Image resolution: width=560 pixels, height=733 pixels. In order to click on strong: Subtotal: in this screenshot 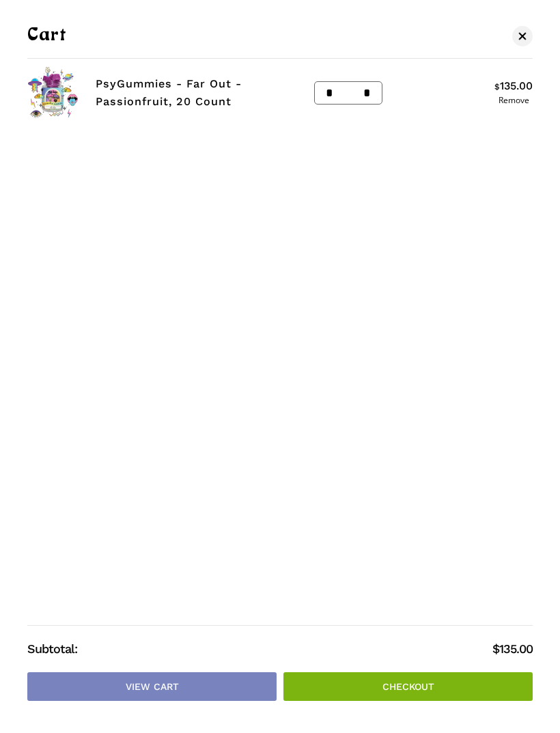, I will do `click(260, 648)`.